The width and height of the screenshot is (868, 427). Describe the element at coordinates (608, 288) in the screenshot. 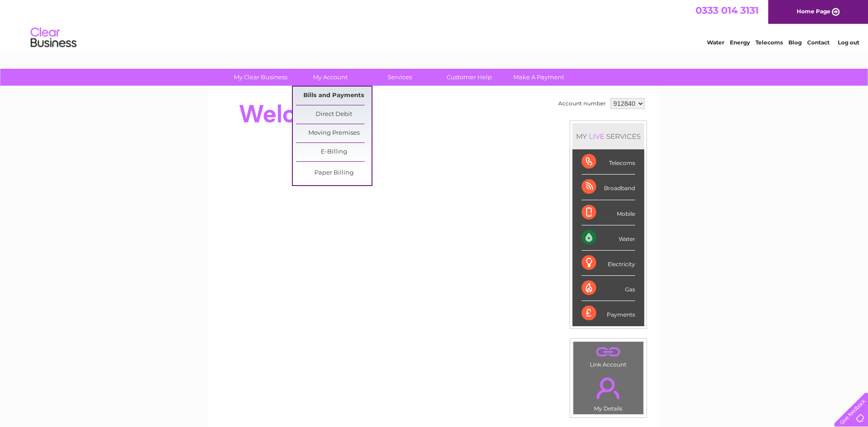

I see `div: Gas` at that location.